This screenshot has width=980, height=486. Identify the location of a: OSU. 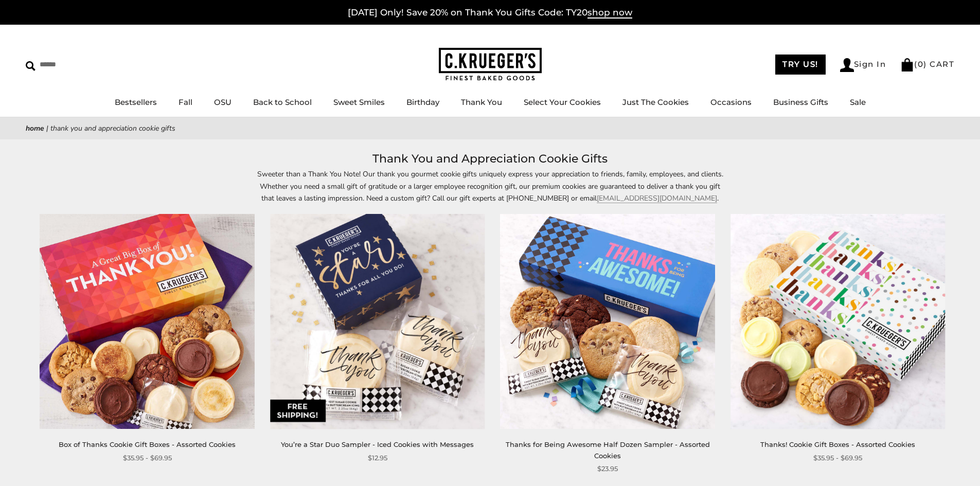
(223, 102).